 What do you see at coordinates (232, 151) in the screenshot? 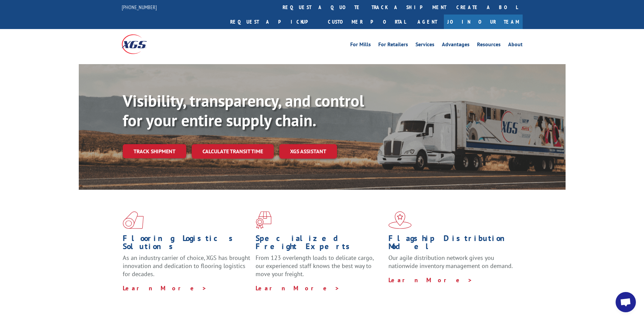
I see `a: Calculate transit time` at bounding box center [232, 151].